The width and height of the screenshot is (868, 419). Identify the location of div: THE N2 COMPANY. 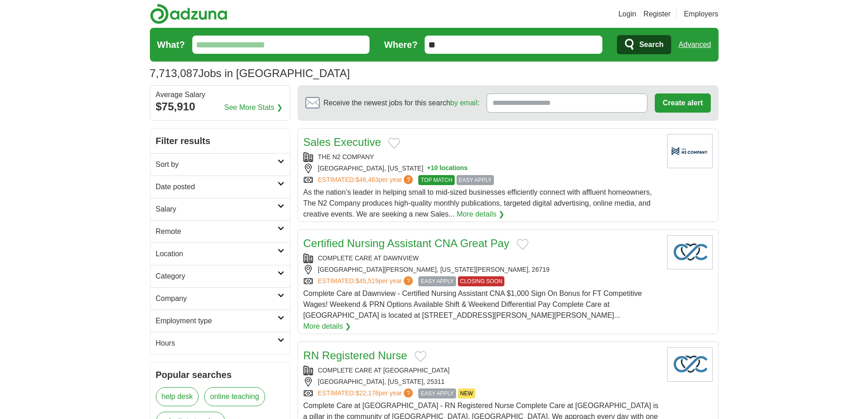
(482, 157).